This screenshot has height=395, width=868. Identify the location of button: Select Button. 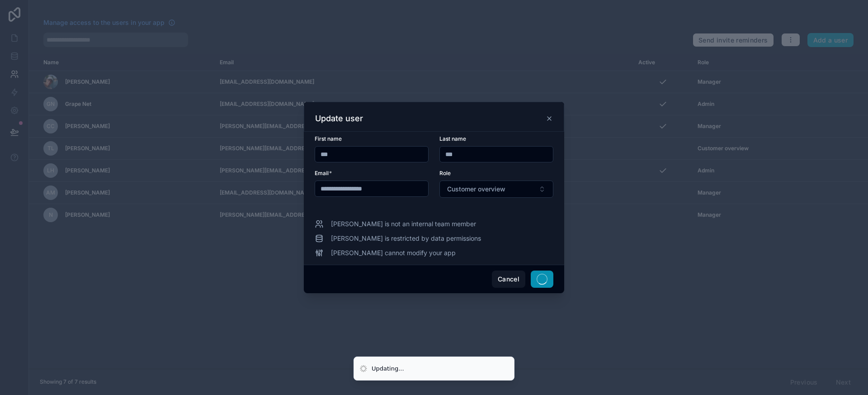
(496, 189).